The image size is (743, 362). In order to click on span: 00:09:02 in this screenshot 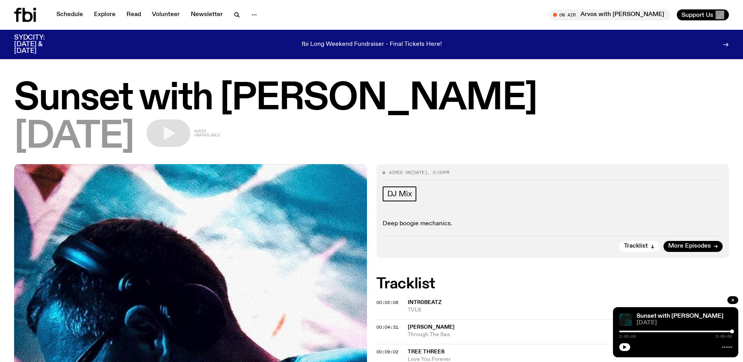, I will do `click(387, 352)`.